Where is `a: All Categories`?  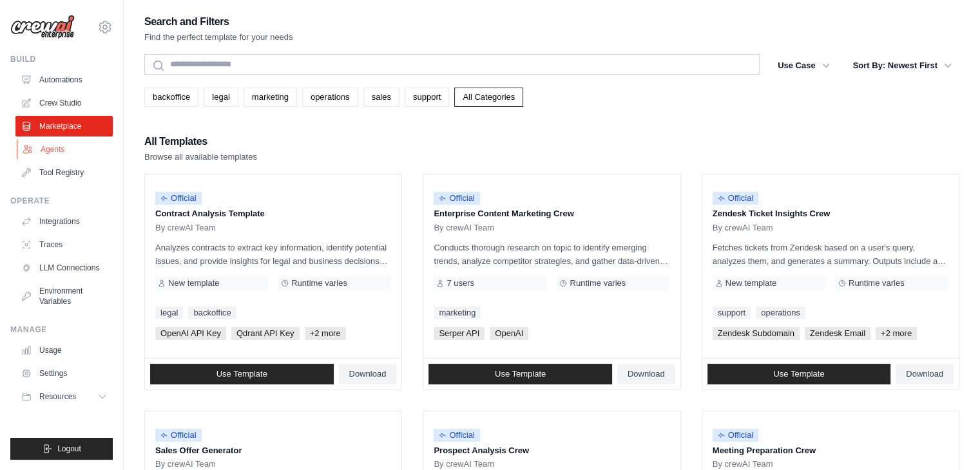
a: All Categories is located at coordinates (488, 97).